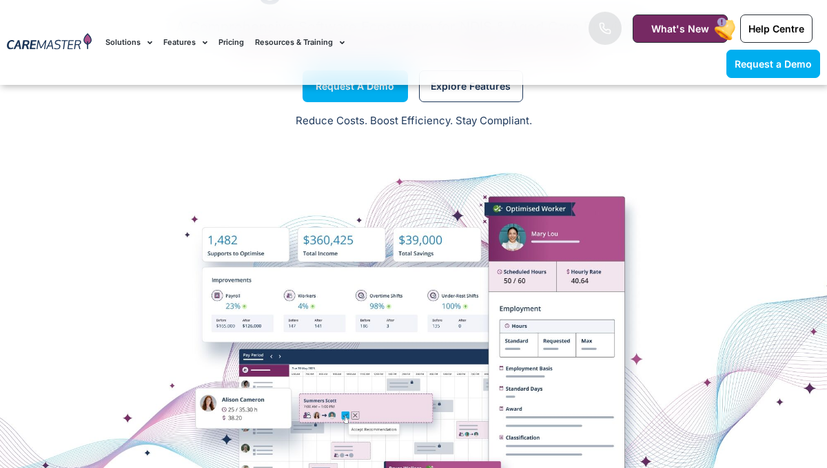 The image size is (827, 468). Describe the element at coordinates (471, 86) in the screenshot. I see `span: Explore Features` at that location.